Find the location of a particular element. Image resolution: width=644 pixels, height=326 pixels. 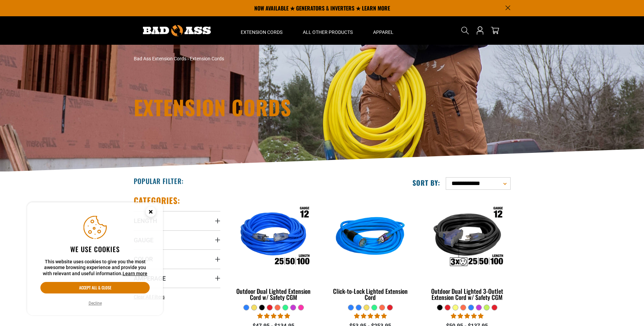

div: Outdoor Dual Lighted 3-Outlet Extension Cord w/ Safety CGM is located at coordinates (467, 294).